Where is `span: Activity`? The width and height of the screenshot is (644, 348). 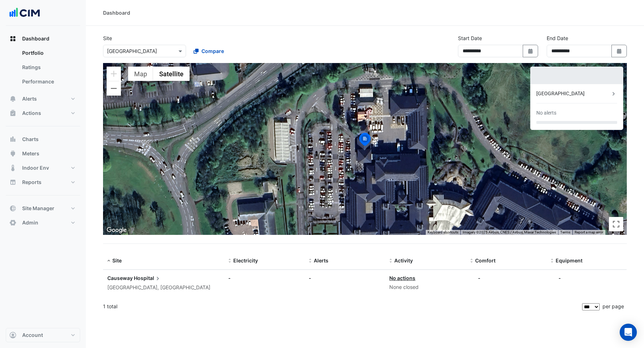
span: Activity is located at coordinates (404, 260).